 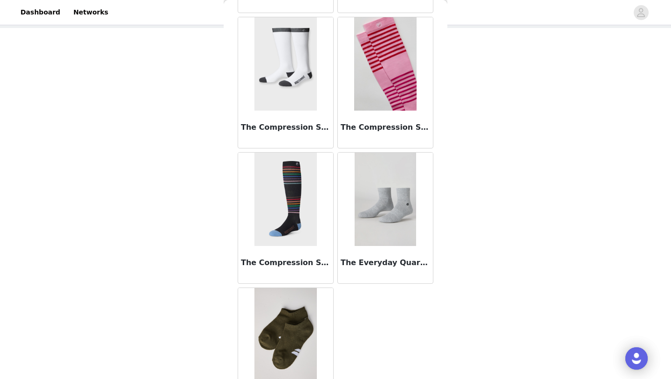 I want to click on img: The Compression Sock in Pink Marshmallow/Hibiscis/Goji Red/Classic White, so click(x=385, y=64).